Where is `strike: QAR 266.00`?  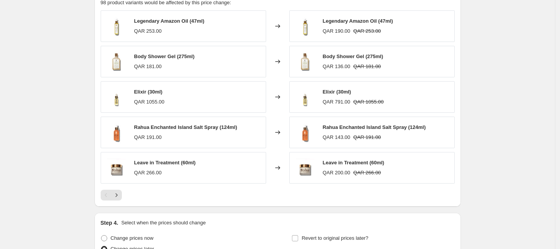 strike: QAR 266.00 is located at coordinates (367, 173).